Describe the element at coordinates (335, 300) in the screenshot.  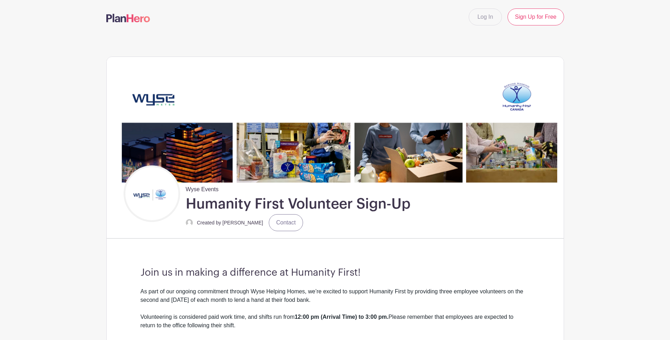
I see `div: As part of our ongoing commitment through Wyse Helping Homes, we’re excited to support Humanity F...` at that location.